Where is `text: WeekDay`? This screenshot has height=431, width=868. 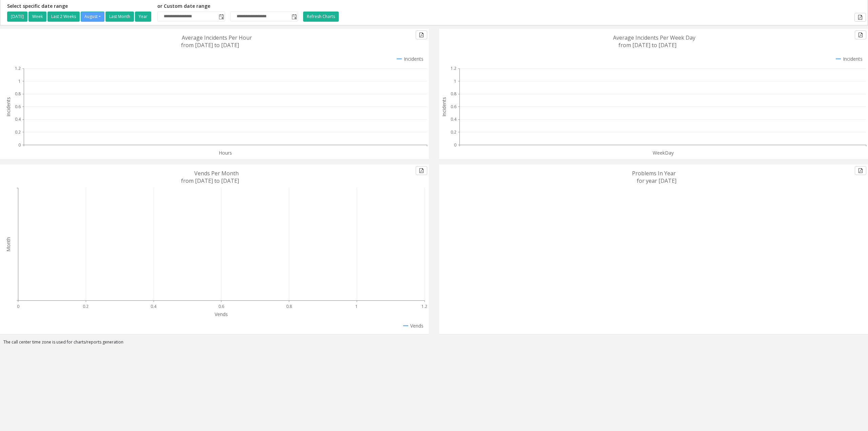 text: WeekDay is located at coordinates (663, 152).